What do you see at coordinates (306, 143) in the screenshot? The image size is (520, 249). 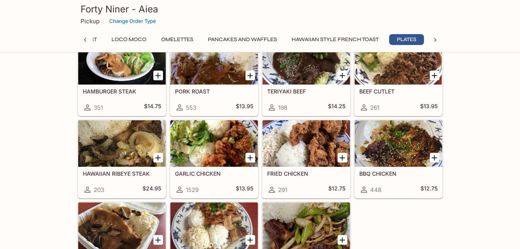 I see `div: FRIED CHICKEN` at bounding box center [306, 143].